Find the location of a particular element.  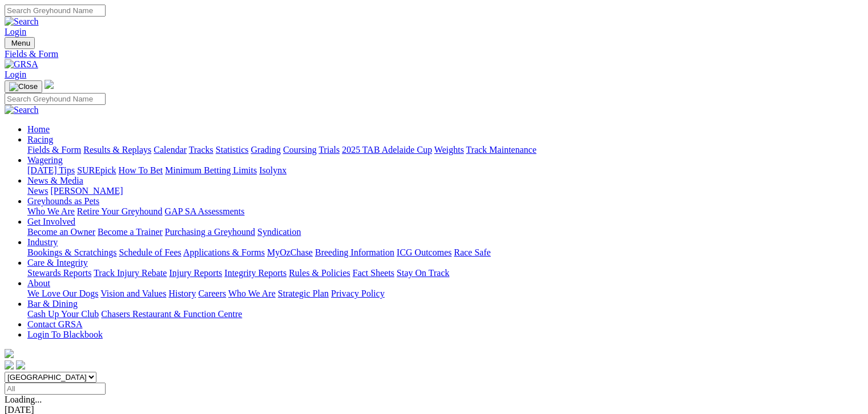

a: Greyhounds as Pets is located at coordinates (64, 201).